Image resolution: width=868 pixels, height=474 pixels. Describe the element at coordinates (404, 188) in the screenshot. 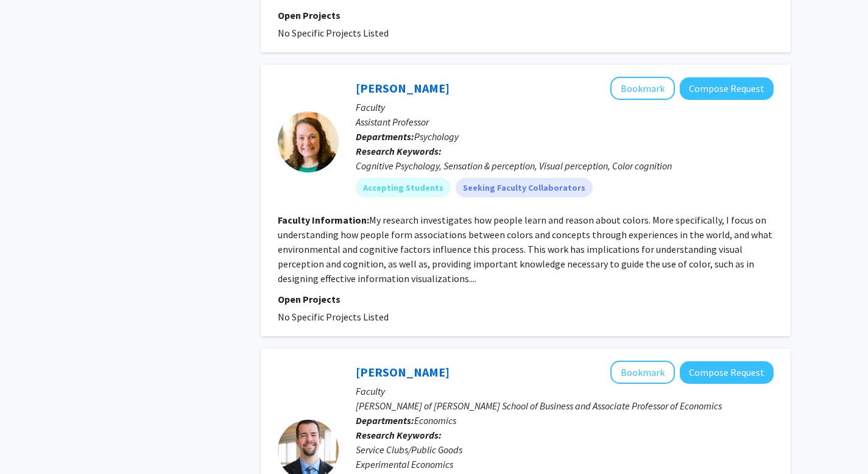

I see `mat-chip: Accepting Students` at that location.